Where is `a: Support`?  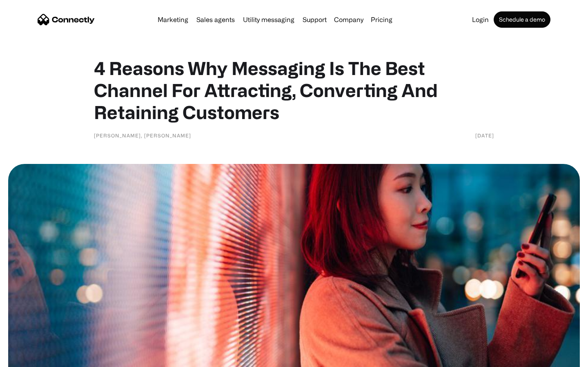
a: Support is located at coordinates (314, 19).